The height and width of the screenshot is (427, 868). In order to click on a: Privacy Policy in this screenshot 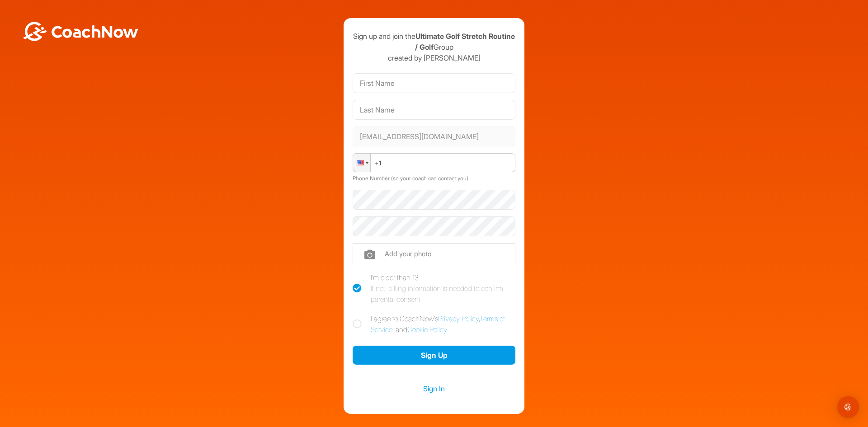, I will do `click(459, 319)`.